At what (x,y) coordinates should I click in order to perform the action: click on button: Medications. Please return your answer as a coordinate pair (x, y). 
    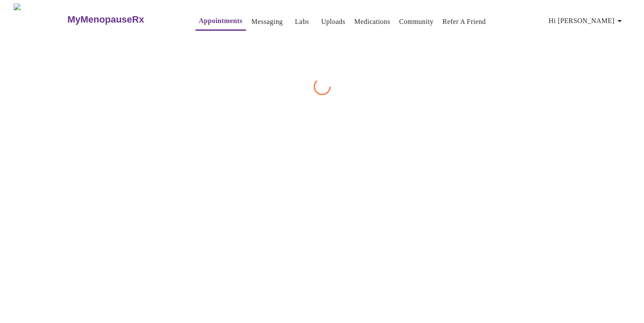
    Looking at the image, I should click on (372, 22).